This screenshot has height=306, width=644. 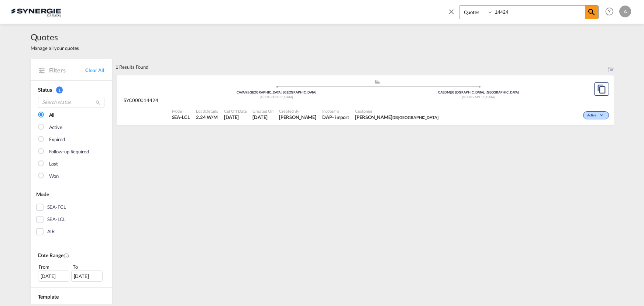 I want to click on span: Adriana Groposila, so click(x=298, y=117).